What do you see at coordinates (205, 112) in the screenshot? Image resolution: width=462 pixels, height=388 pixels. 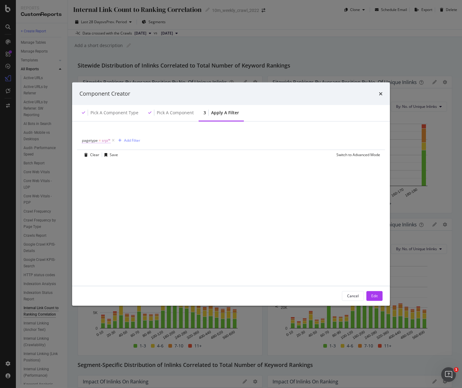 I see `div: 3` at bounding box center [205, 112].